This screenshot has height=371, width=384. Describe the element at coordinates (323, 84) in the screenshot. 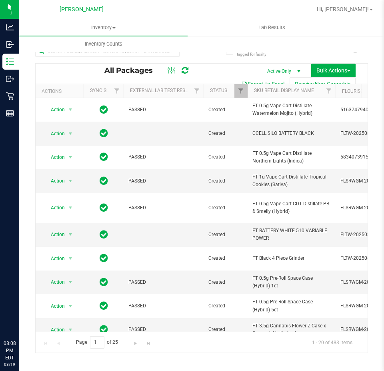

I see `button: Receive Non-Cannabis` at that location.